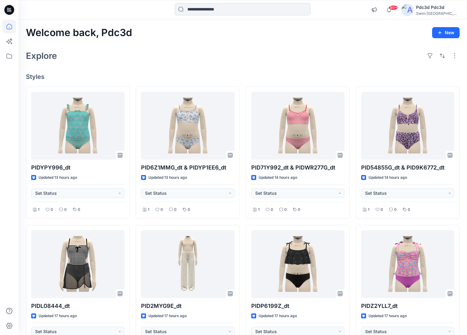  Describe the element at coordinates (188, 126) in the screenshot. I see `a: PID6Z1MMG_dt & PIDYP1EE6_dt` at that location.